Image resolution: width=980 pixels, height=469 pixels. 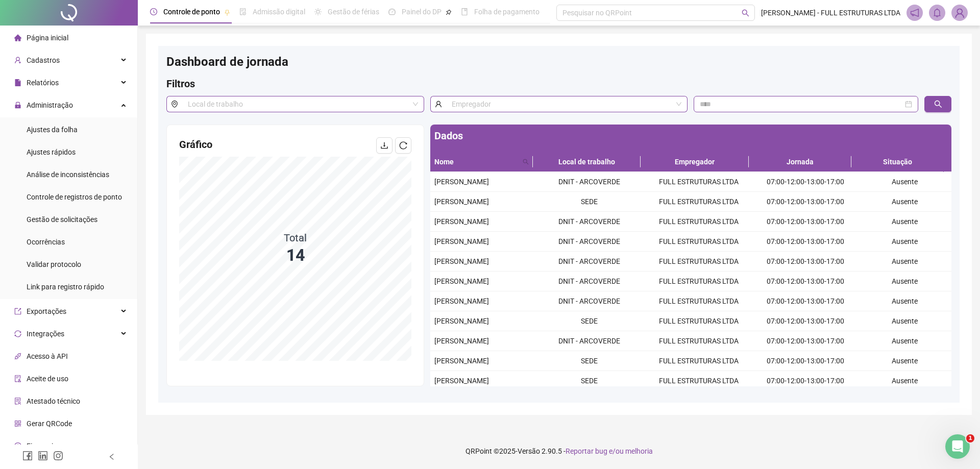 I want to click on span: Link para registro rápido, so click(x=66, y=286).